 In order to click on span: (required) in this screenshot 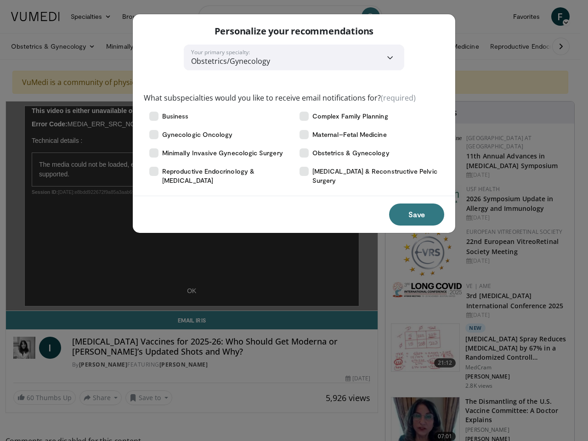, I will do `click(398, 98)`.